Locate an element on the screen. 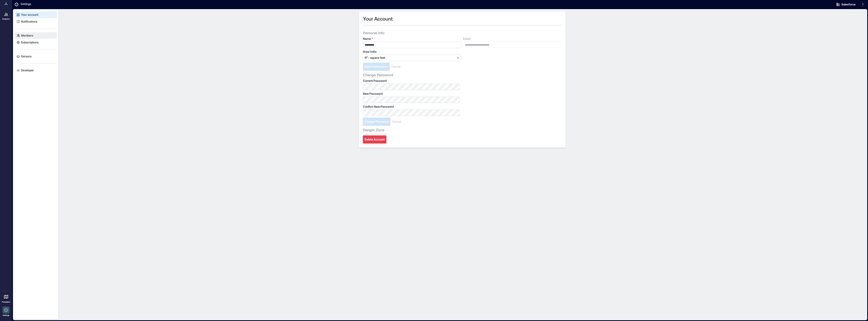  p: Subscriptions is located at coordinates (30, 42).